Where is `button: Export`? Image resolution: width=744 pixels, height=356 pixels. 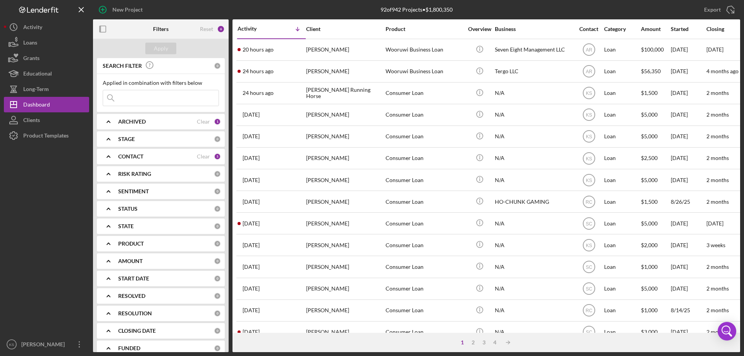
button: Export is located at coordinates (718, 10).